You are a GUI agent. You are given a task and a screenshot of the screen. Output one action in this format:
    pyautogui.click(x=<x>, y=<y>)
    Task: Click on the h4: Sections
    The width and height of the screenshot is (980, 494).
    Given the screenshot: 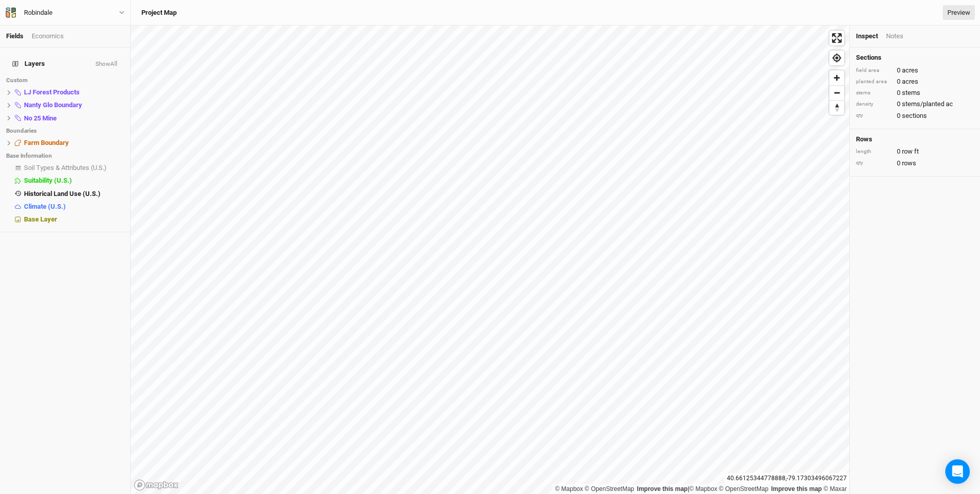 What is the action you would take?
    pyautogui.click(x=915, y=58)
    